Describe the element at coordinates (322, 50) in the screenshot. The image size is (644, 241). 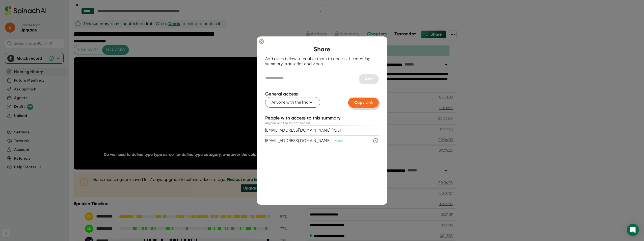
I see `b: Share` at that location.